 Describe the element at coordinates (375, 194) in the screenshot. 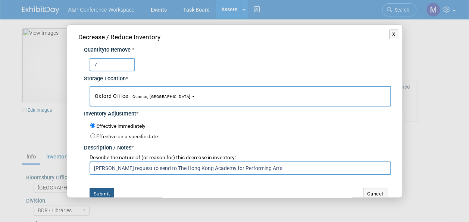

I see `button: Cancel` at that location.